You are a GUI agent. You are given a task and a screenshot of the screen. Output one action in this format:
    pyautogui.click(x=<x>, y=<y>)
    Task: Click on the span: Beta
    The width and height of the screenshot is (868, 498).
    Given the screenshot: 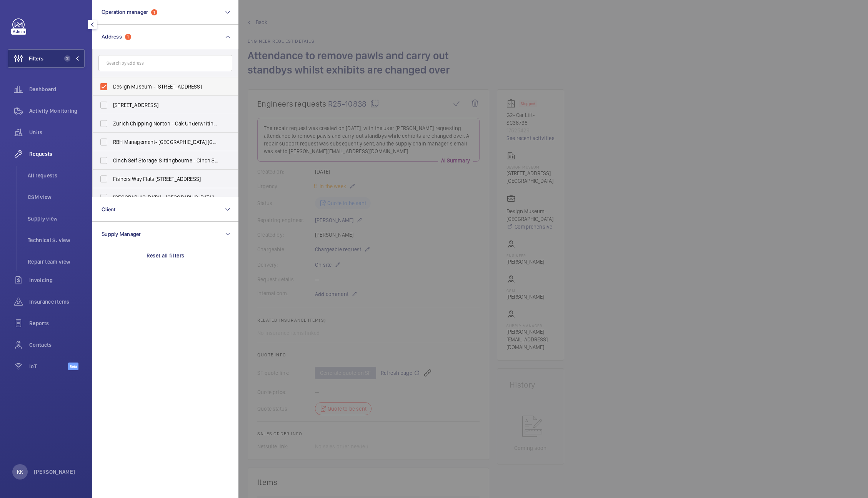 What is the action you would take?
    pyautogui.click(x=73, y=367)
    